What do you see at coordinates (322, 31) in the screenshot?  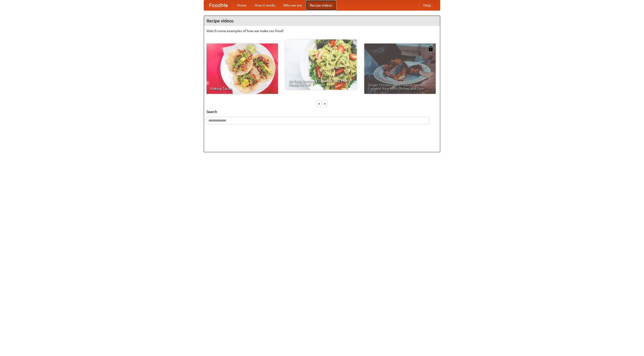 I see `p: Watch some examples of how we make our food!` at bounding box center [322, 31].